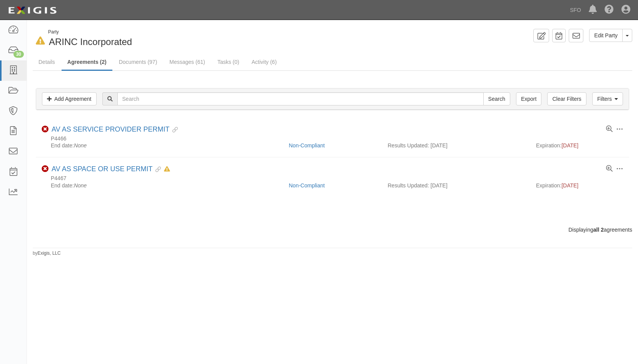  I want to click on div: Displaying agreements, so click(333, 230).